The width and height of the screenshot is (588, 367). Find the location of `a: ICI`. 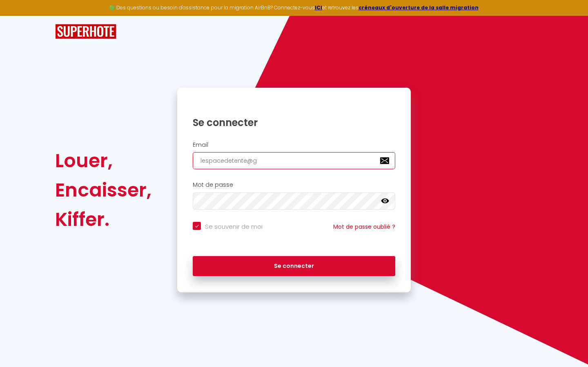

a: ICI is located at coordinates (318, 7).